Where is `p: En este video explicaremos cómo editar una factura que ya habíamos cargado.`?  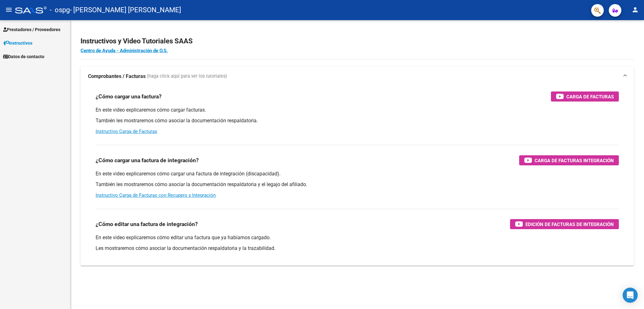 p: En este video explicaremos cómo editar una factura que ya habíamos cargado. is located at coordinates (357, 238).